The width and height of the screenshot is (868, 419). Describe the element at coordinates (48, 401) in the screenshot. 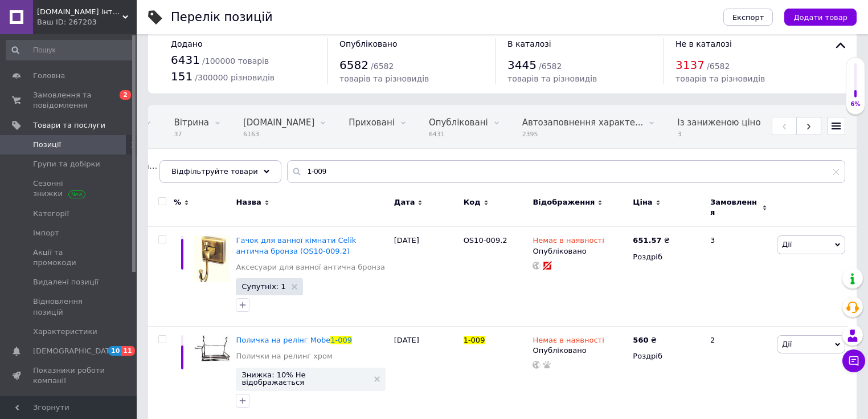

I see `span: Відгуки` at that location.